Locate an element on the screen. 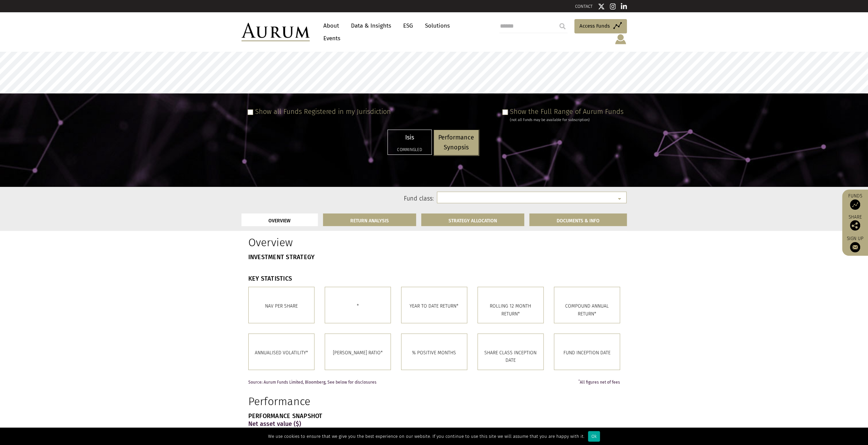 The image size is (868, 445). span: Access Funds is located at coordinates (594, 26).